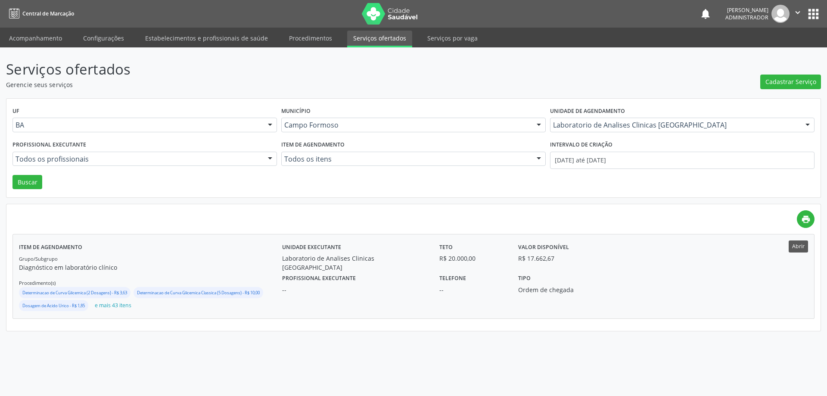  I want to click on a: Acompanhamento, so click(35, 38).